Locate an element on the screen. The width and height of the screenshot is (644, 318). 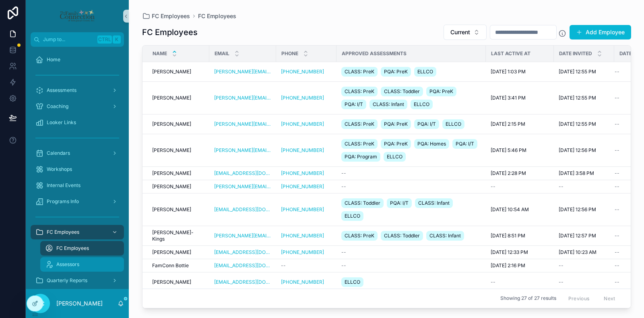
span: Name is located at coordinates (160, 54).